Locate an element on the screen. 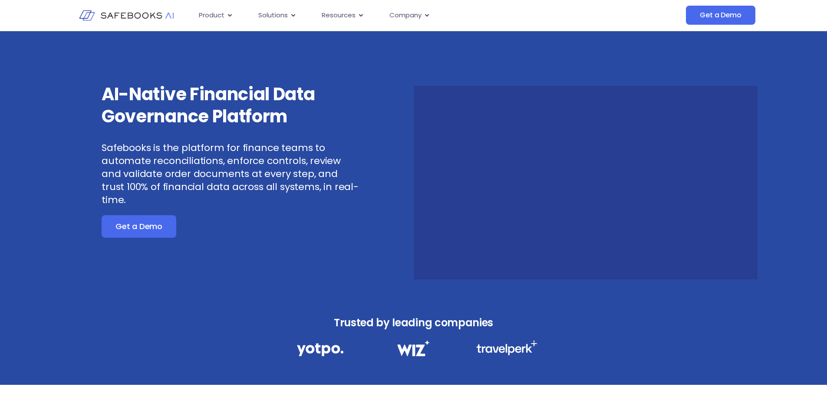 Image resolution: width=827 pixels, height=410 pixels. h3: Trusted by leading companies is located at coordinates (414, 323).